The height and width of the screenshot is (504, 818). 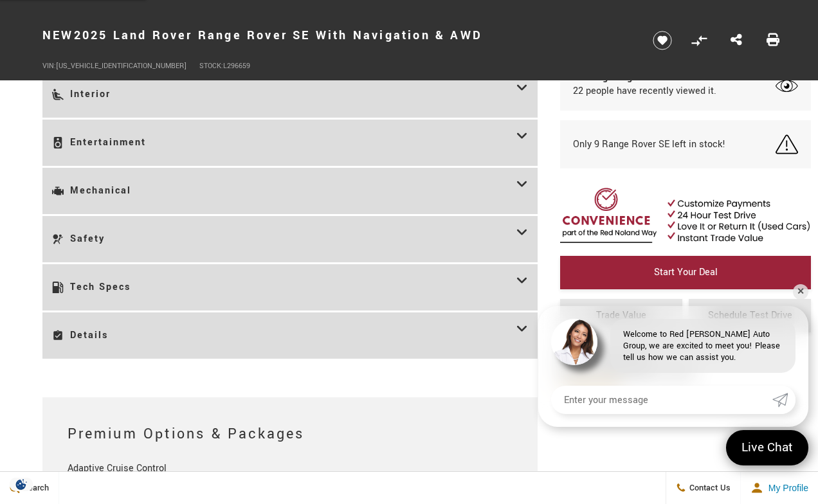 What do you see at coordinates (779, 488) in the screenshot?
I see `button: Open user profile menu` at bounding box center [779, 488].